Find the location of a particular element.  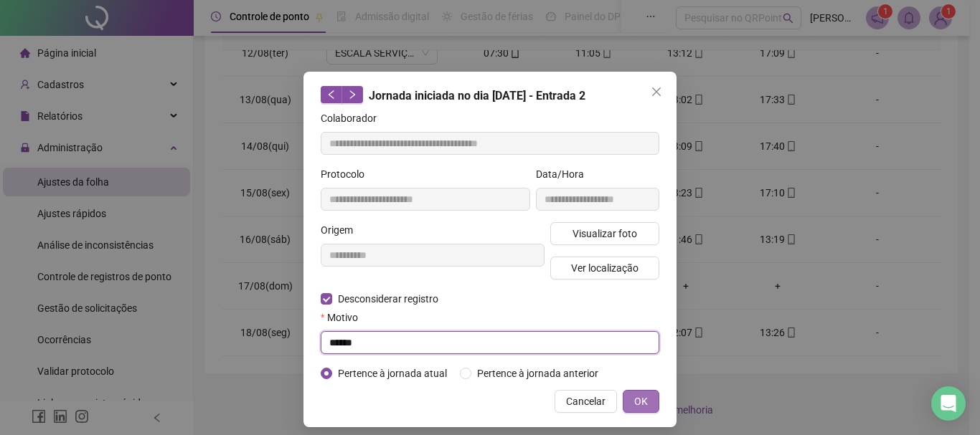

label: Colaborador is located at coordinates (353, 118).